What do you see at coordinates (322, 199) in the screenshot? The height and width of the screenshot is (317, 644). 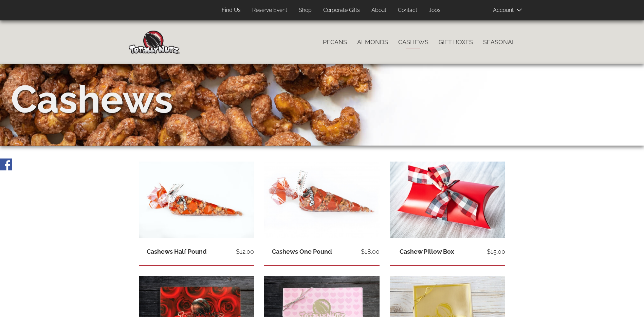 I see `img: 1 pound of freshly roasted cinnamon glazed cashews in a totally nutz poly bag` at bounding box center [322, 199].